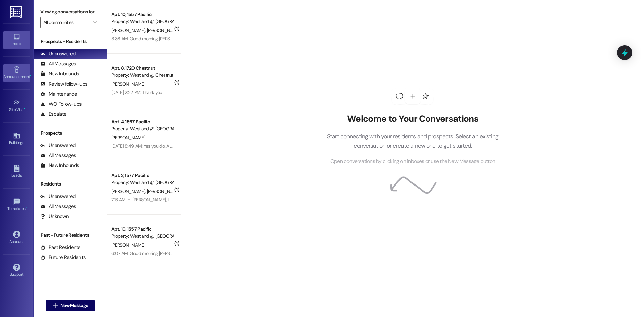  What do you see at coordinates (412, 141) in the screenshot?
I see `p: Start connecting with your residents and prospects. Select an existing conversation or create a n...` at bounding box center [412, 141].